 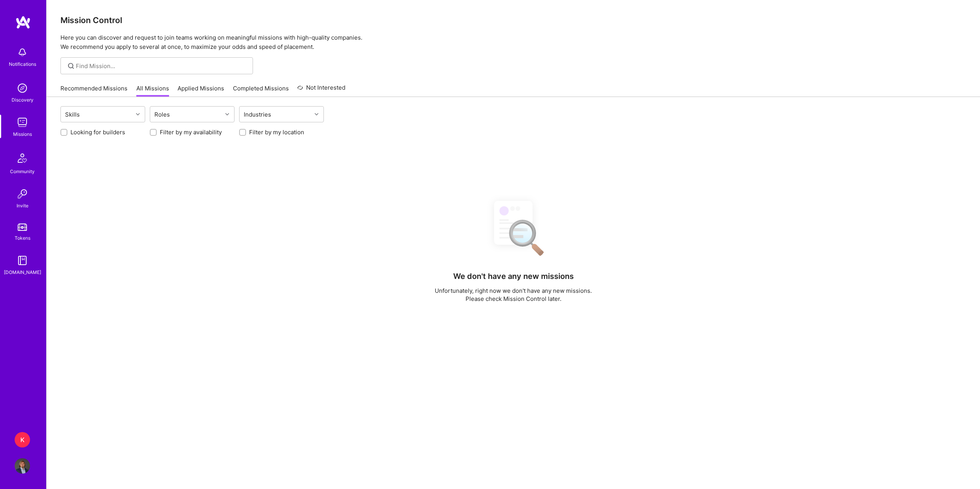 I want to click on label: Filter by my availability, so click(x=191, y=132).